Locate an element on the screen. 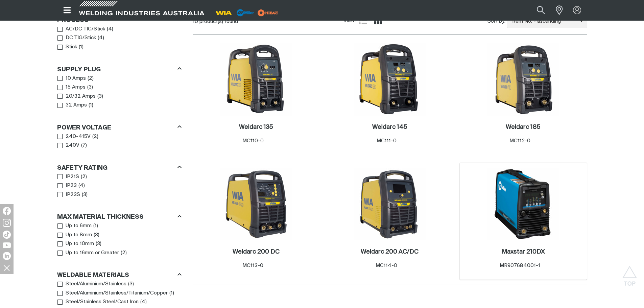  a: 240-415V is located at coordinates (74, 137).